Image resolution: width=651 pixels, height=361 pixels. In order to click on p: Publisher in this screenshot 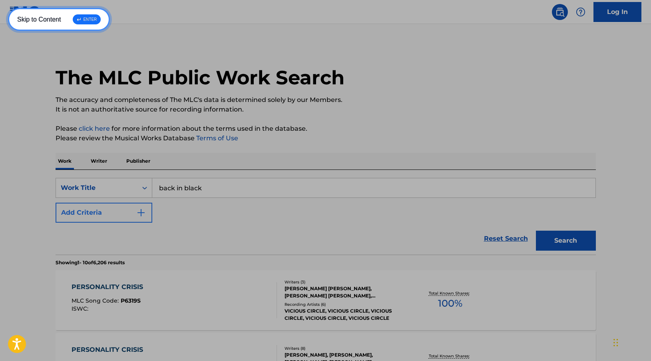, I will do `click(138, 161)`.